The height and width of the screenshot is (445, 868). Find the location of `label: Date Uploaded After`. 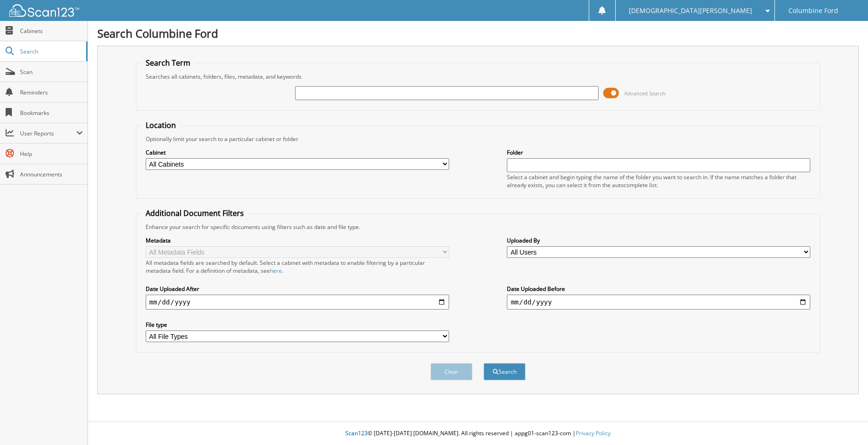

label: Date Uploaded After is located at coordinates (297, 288).